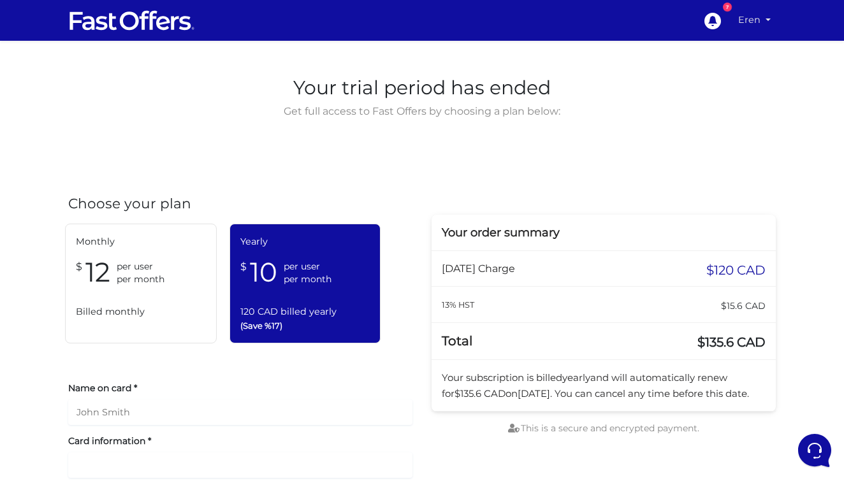 The width and height of the screenshot is (844, 481). Describe the element at coordinates (501, 233) in the screenshot. I see `span: Your order summary` at that location.